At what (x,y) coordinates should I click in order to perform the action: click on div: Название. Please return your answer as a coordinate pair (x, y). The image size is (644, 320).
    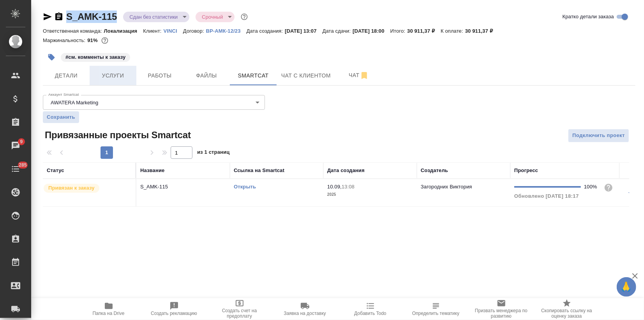
    Looking at the image, I should click on (152, 171).